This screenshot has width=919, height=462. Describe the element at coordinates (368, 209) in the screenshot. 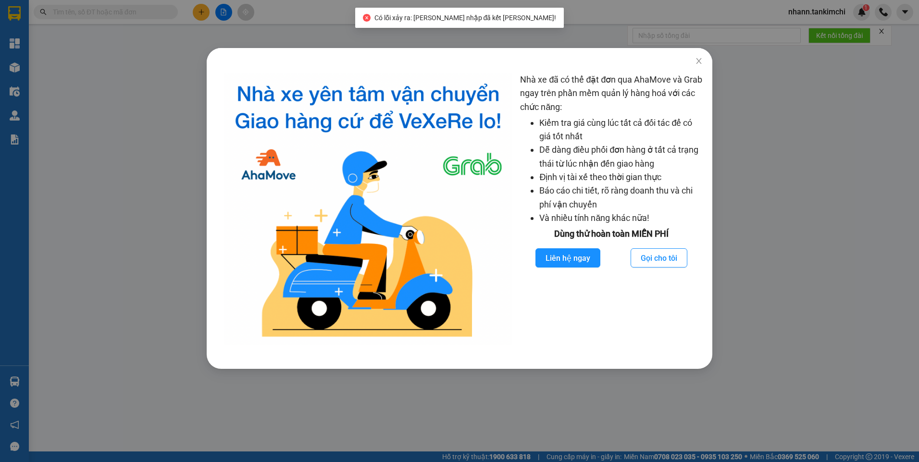

I see `img: logo` at that location.